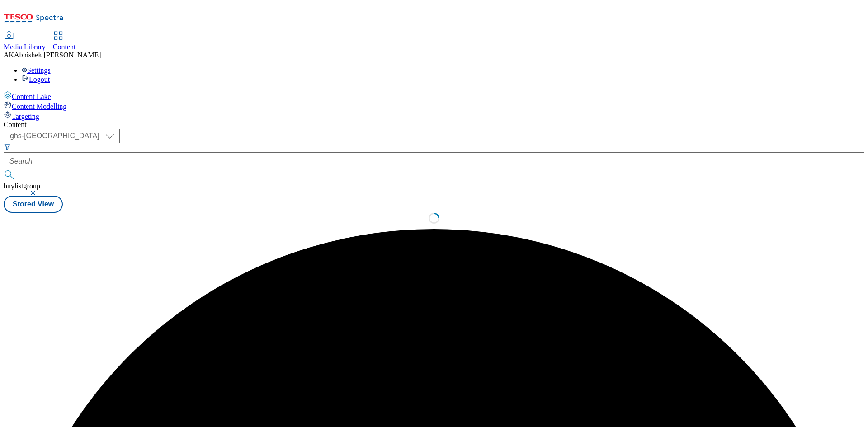 The width and height of the screenshot is (868, 427). What do you see at coordinates (36, 79) in the screenshot?
I see `a: Logout` at bounding box center [36, 79].